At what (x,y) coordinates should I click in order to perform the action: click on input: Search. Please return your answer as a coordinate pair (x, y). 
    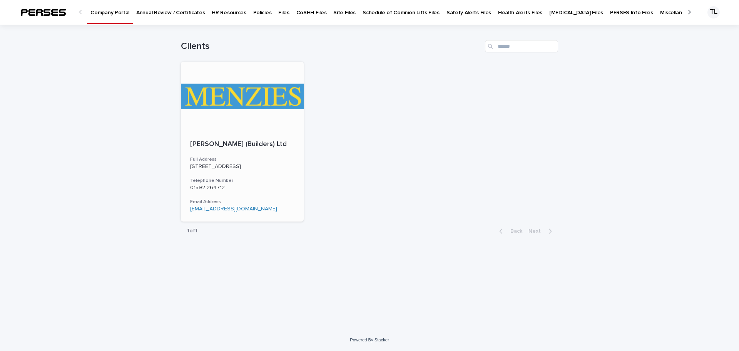
    Looking at the image, I should click on (521, 46).